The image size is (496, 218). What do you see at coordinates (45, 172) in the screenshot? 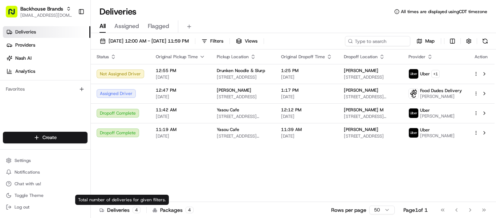
I see `button: Notifications` at bounding box center [45, 172].